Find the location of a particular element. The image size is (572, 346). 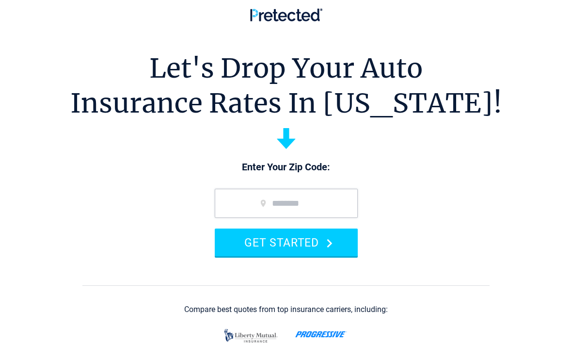

img: progressive is located at coordinates (321, 334).